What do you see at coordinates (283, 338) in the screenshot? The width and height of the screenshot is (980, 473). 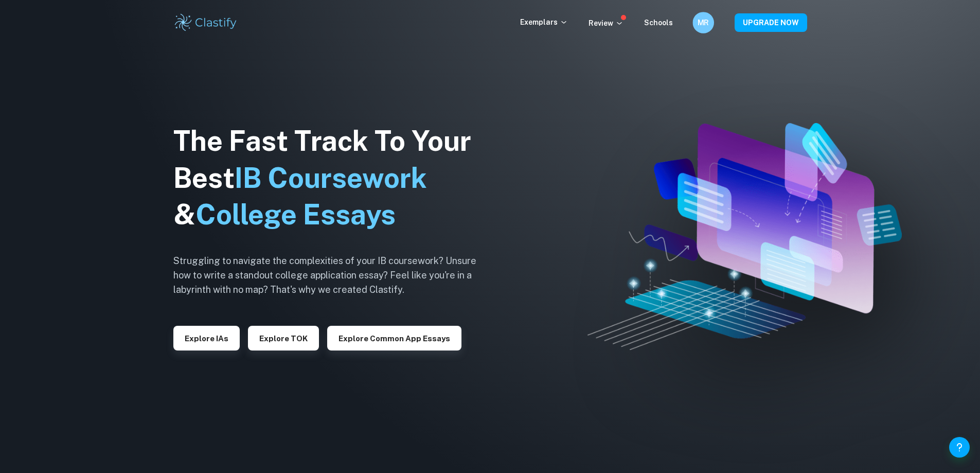 I see `button: Explore TOK` at bounding box center [283, 338].